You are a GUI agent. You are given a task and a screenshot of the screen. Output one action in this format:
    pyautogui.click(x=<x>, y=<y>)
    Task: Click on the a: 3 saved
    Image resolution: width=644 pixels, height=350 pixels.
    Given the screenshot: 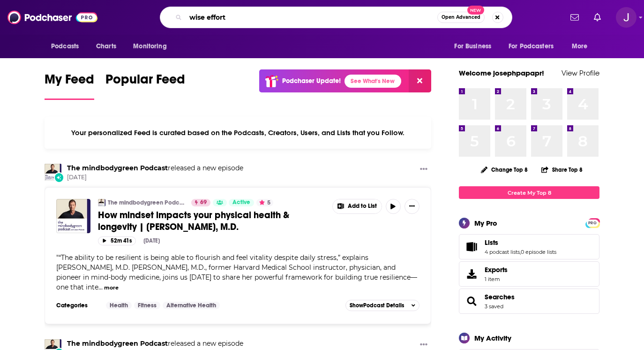 What is the action you would take?
    pyautogui.click(x=494, y=306)
    